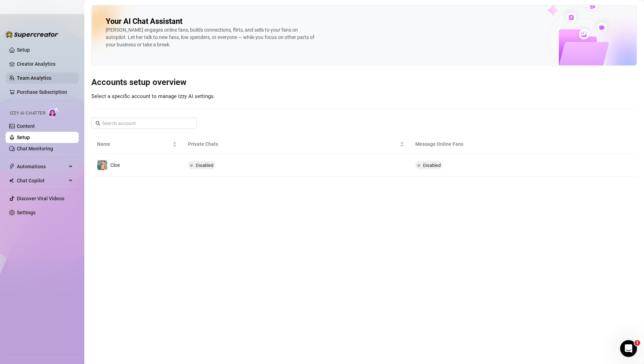 The height and width of the screenshot is (364, 644). I want to click on img: Chat Copilot, so click(11, 181).